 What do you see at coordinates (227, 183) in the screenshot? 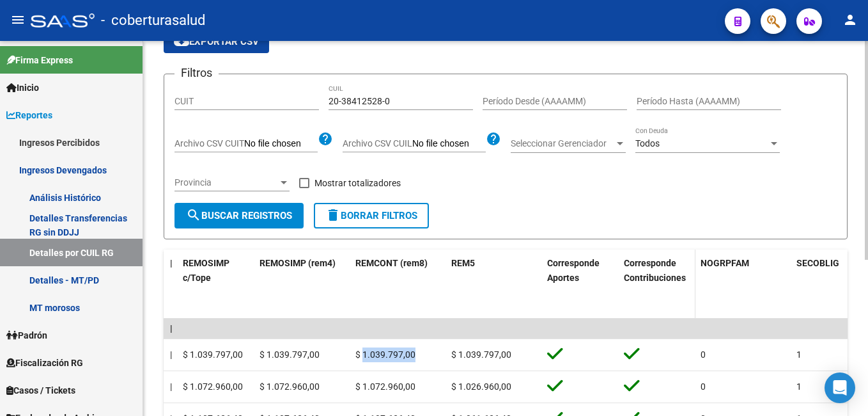
I see `span: Provincia` at bounding box center [227, 183].